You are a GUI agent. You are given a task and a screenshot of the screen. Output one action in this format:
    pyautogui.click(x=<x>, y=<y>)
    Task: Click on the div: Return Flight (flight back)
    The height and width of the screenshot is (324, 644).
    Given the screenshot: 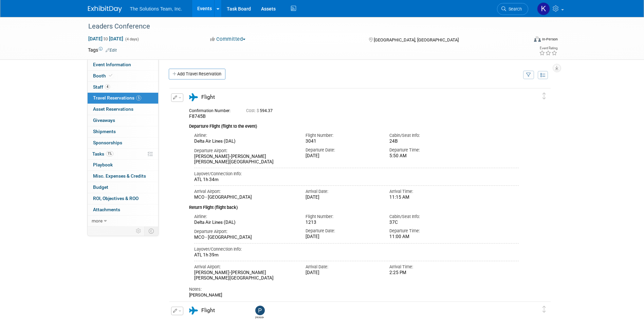 What is the action you would take?
    pyautogui.click(x=354, y=205)
    